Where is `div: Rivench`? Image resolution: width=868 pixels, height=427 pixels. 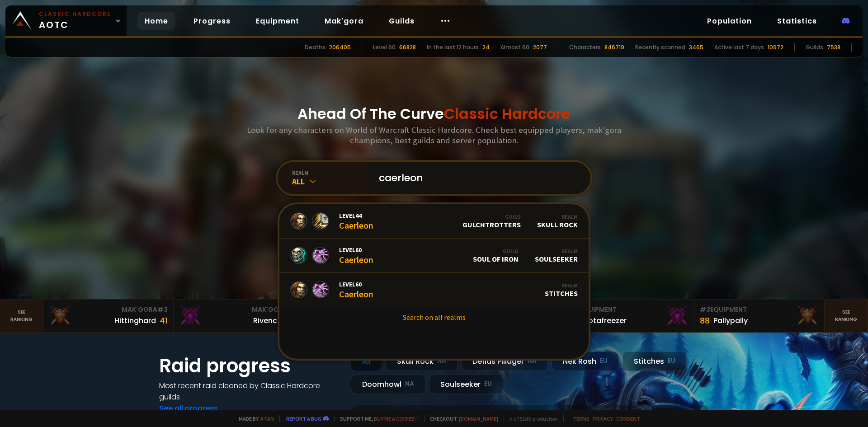
div: Rivench is located at coordinates (267, 320).